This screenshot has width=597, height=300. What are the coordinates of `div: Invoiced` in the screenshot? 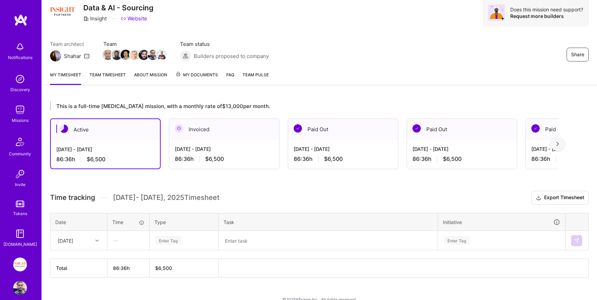 It's located at (224, 129).